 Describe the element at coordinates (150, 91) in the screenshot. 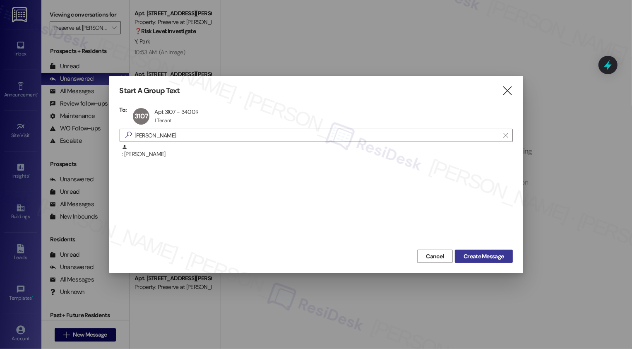

I see `h3: Start A Group Text` at that location.